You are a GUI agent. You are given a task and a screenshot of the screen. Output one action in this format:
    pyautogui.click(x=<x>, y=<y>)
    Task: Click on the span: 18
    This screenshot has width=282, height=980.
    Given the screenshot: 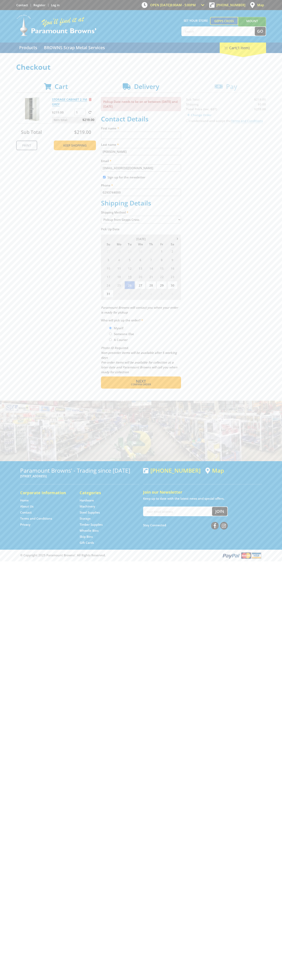 What is the action you would take?
    pyautogui.click(x=119, y=277)
    